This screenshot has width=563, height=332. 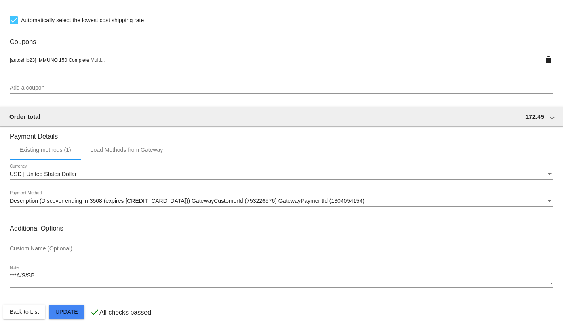 What do you see at coordinates (125, 313) in the screenshot?
I see `p: All checks passed` at bounding box center [125, 313].